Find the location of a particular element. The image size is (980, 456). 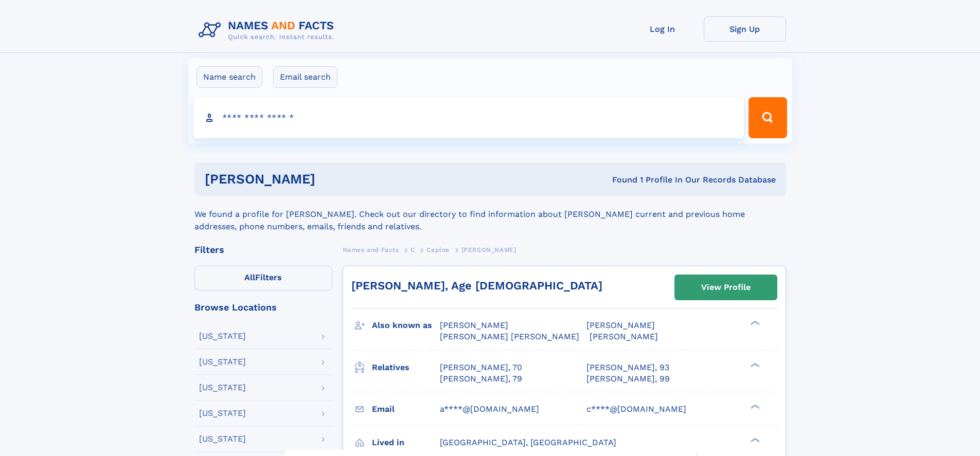

a: Caploe is located at coordinates (438, 249).